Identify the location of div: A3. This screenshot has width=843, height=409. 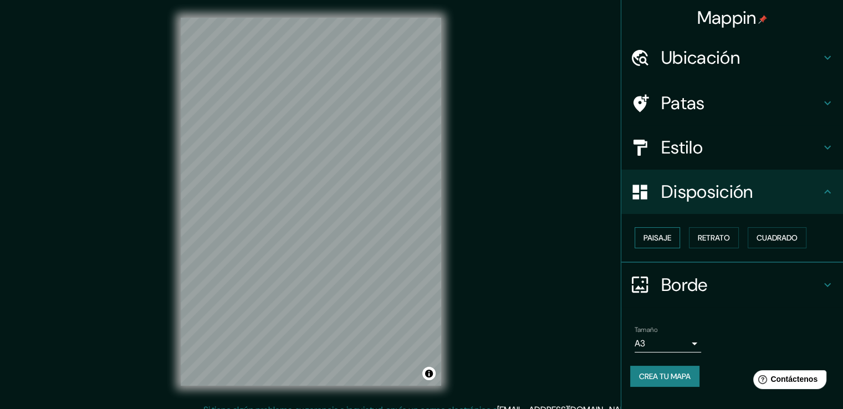
(668, 344).